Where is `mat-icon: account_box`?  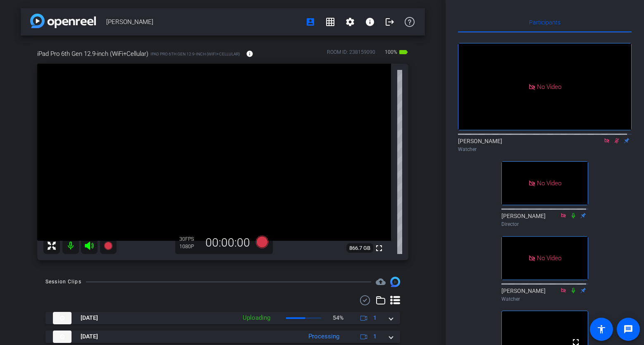
mat-icon: account_box is located at coordinates (311, 22).